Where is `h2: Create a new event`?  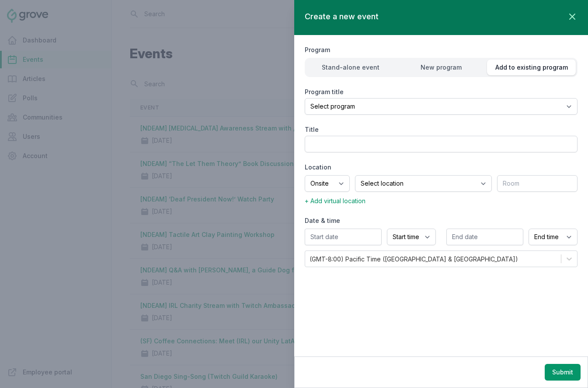 h2: Create a new event is located at coordinates (342, 16).